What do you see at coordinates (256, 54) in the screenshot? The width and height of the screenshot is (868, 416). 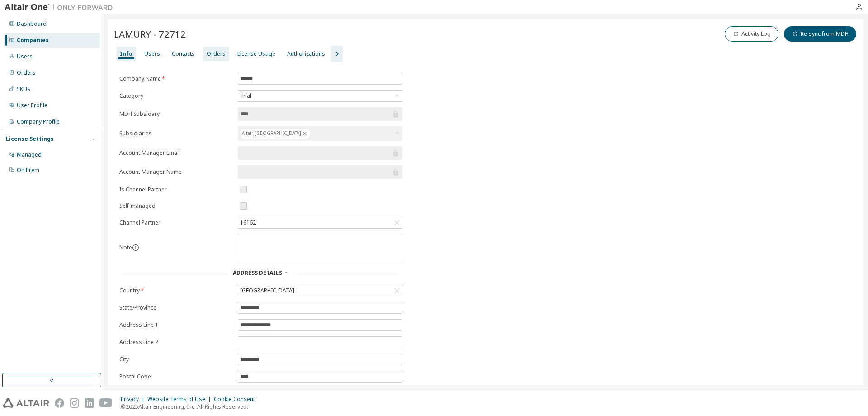 I see `div: License Usage` at bounding box center [256, 54].